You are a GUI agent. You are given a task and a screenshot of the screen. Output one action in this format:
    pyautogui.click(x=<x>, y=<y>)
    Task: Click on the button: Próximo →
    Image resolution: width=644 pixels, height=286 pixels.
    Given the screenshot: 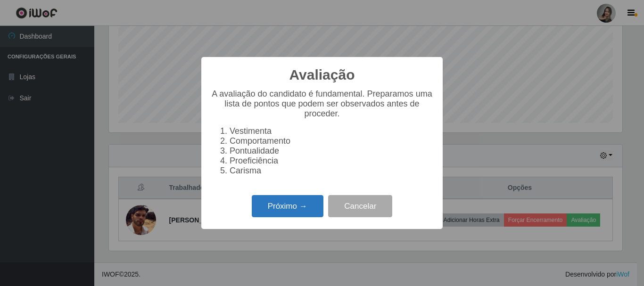 What is the action you would take?
    pyautogui.click(x=288, y=206)
    